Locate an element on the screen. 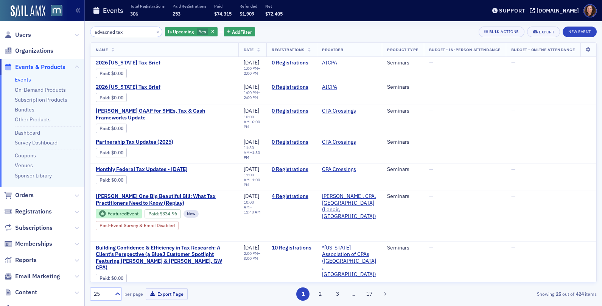 The image size is (602, 306). span: AICPA is located at coordinates (346, 63).